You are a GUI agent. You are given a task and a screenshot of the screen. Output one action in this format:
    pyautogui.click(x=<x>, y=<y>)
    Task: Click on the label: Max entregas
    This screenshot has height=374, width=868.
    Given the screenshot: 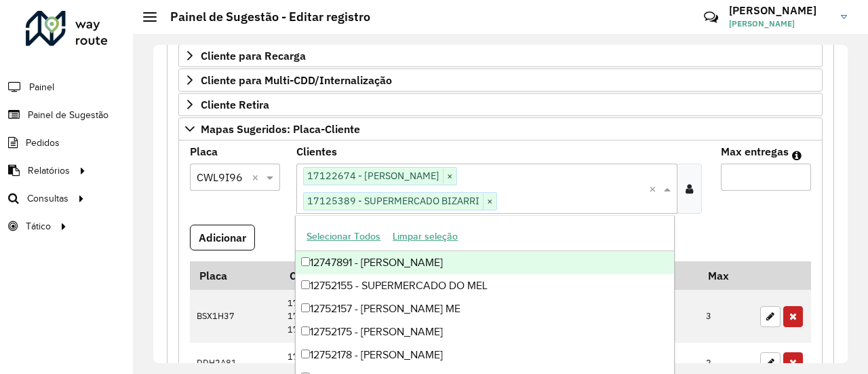 What is the action you would take?
    pyautogui.click(x=754, y=151)
    